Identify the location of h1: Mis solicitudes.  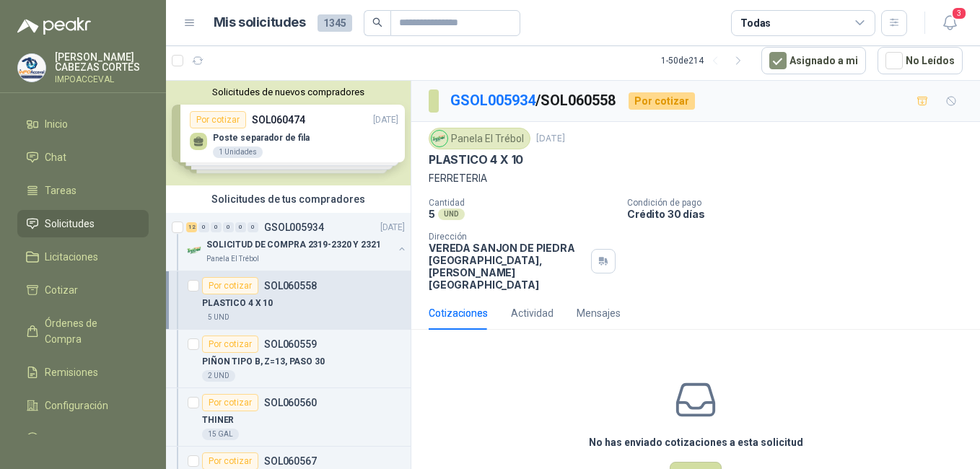
(260, 22).